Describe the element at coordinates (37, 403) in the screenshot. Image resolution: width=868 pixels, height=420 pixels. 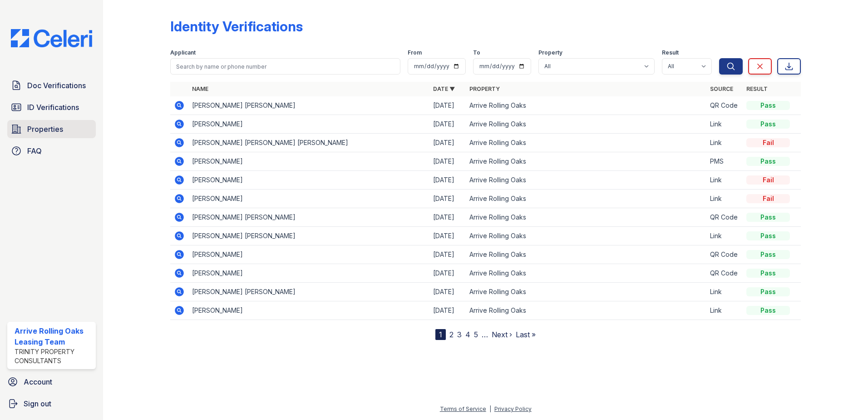
I see `span: Sign out` at that location.